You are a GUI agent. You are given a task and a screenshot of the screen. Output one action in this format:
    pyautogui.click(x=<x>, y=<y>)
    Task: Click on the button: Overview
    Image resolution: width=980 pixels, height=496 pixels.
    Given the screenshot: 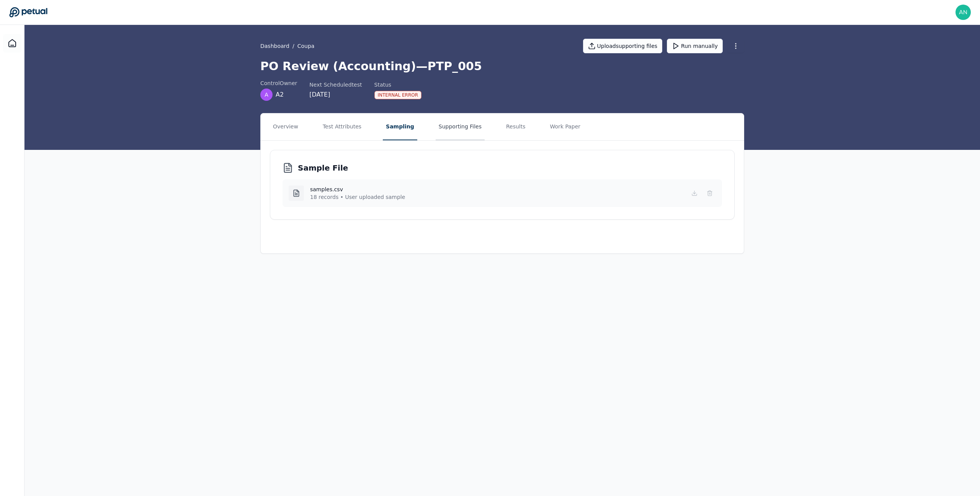 What is the action you would take?
    pyautogui.click(x=286, y=127)
    